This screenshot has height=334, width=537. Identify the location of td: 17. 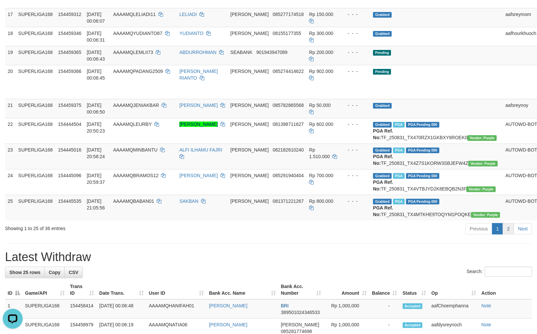
(10, 17).